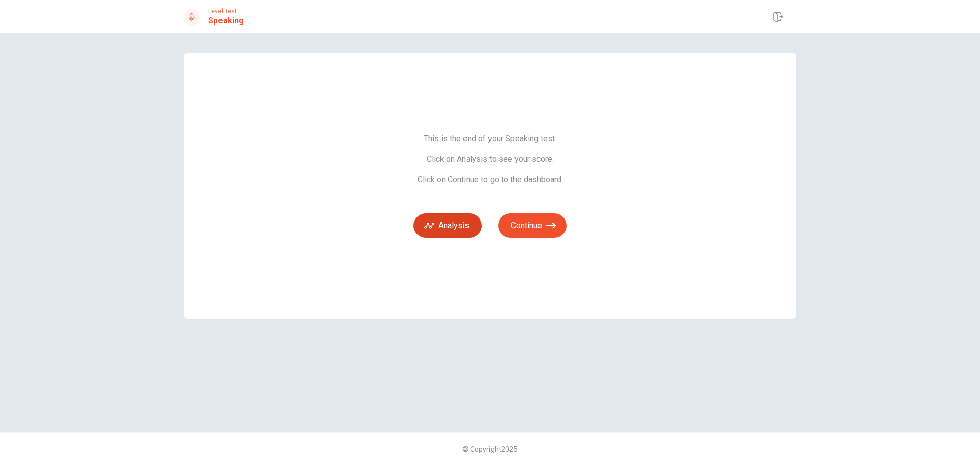  I want to click on a: Continue, so click(532, 226).